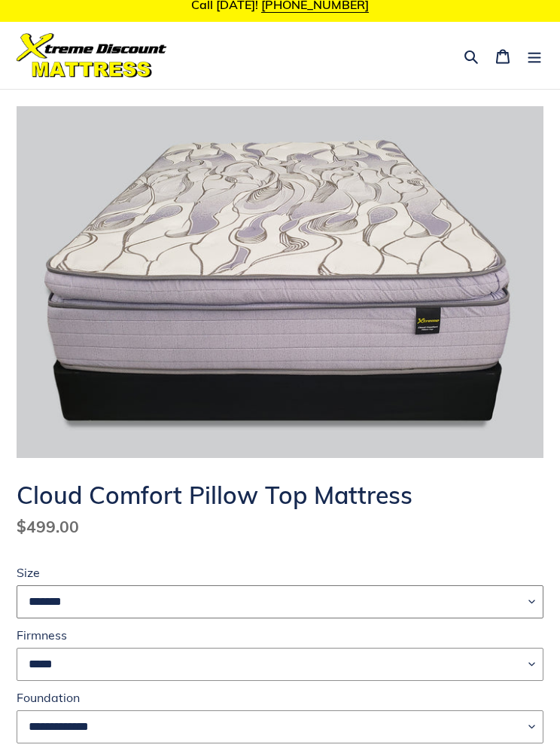 This screenshot has height=754, width=560. I want to click on label: Size, so click(280, 572).